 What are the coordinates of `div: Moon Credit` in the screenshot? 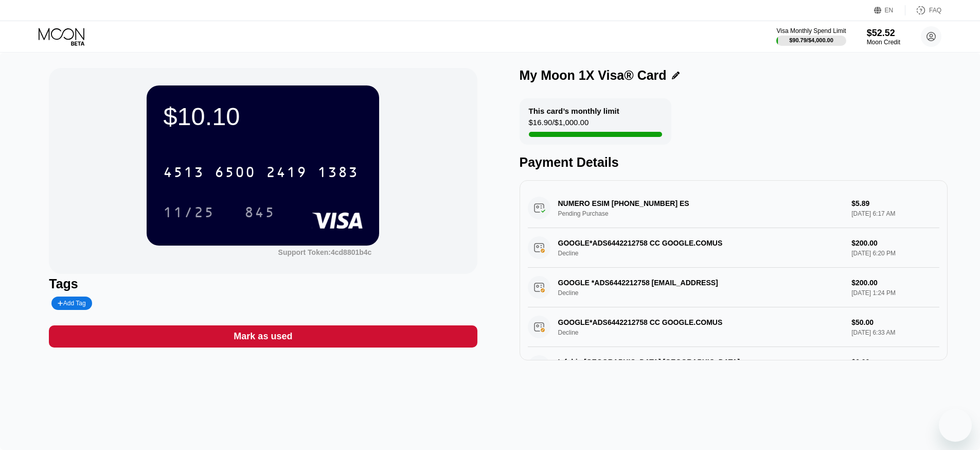 It's located at (883, 43).